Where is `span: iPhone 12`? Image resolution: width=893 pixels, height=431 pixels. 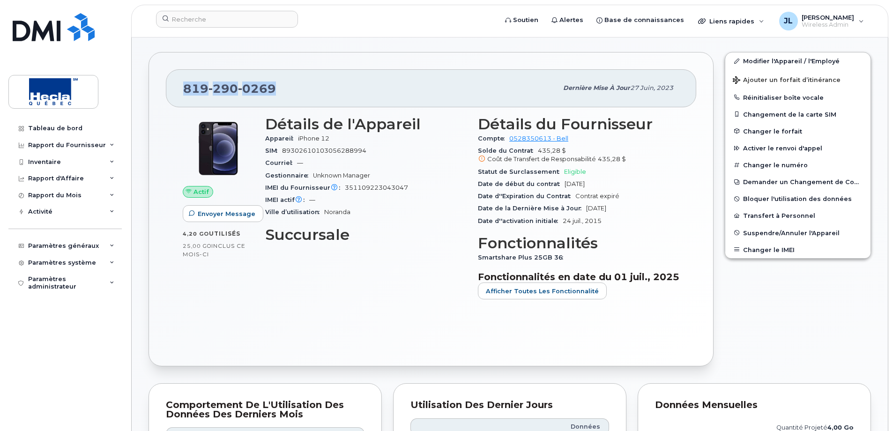
span: iPhone 12 is located at coordinates (314, 138).